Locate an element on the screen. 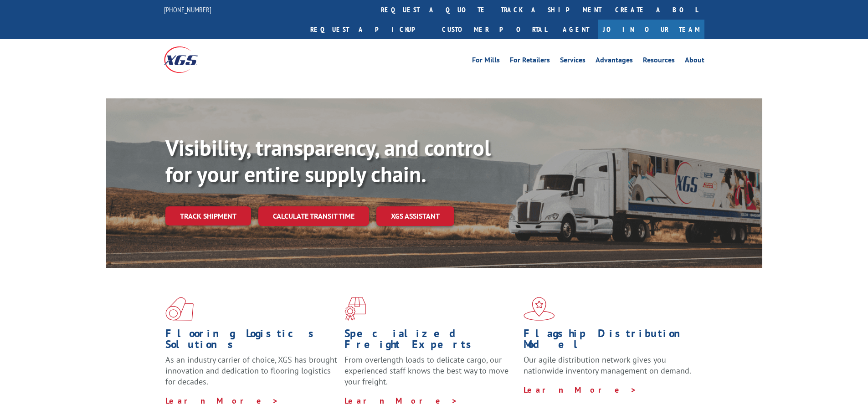 The width and height of the screenshot is (868, 415). h1: Specialized Freight Experts is located at coordinates (430, 341).